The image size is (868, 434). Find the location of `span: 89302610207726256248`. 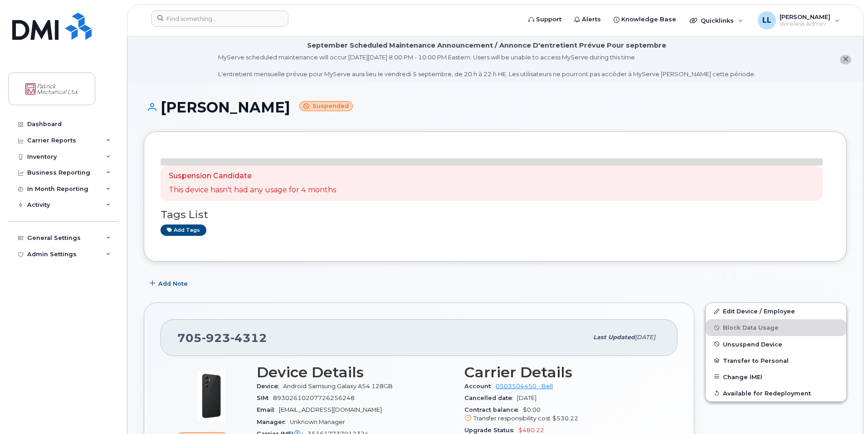

span: 89302610207726256248 is located at coordinates (314, 398).